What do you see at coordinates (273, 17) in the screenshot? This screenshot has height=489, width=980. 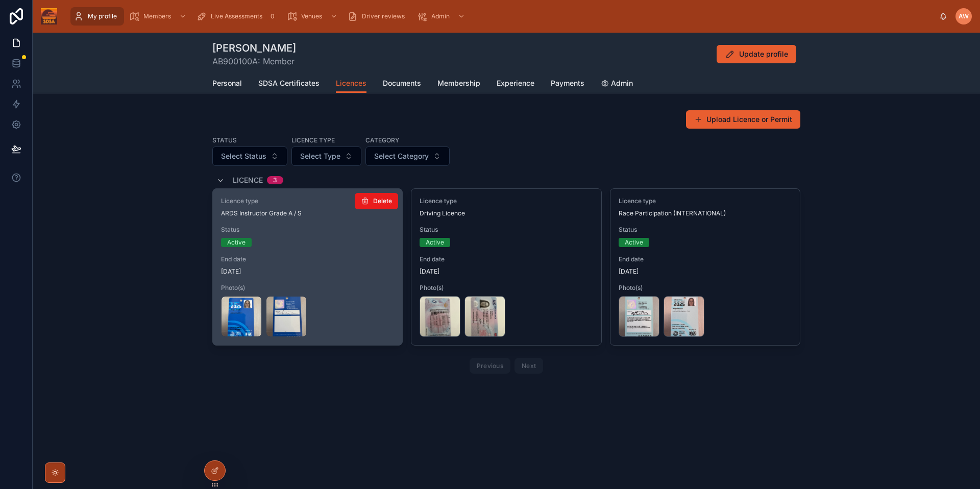 I see `div: 0` at bounding box center [273, 17].